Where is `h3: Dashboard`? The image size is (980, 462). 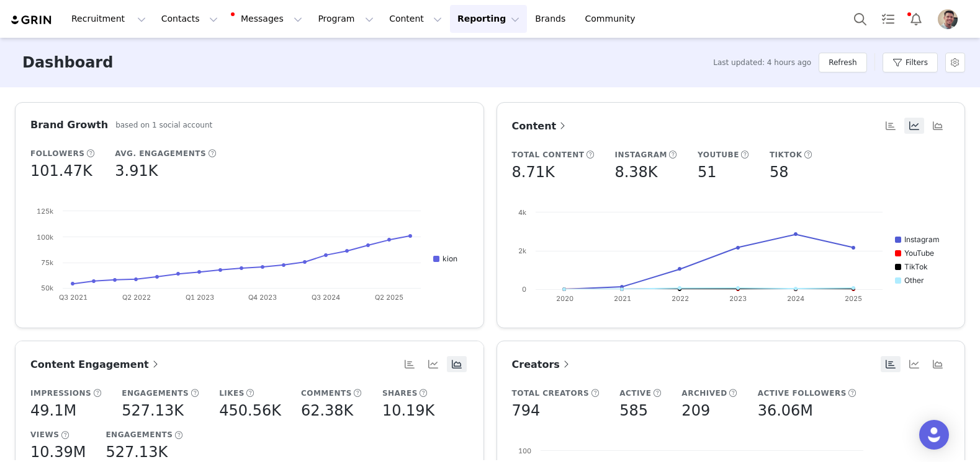
h3: Dashboard is located at coordinates (68, 62).